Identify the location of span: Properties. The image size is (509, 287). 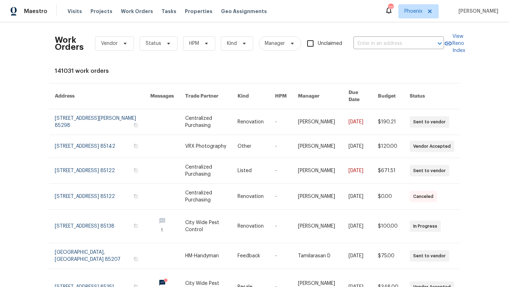
(199, 11).